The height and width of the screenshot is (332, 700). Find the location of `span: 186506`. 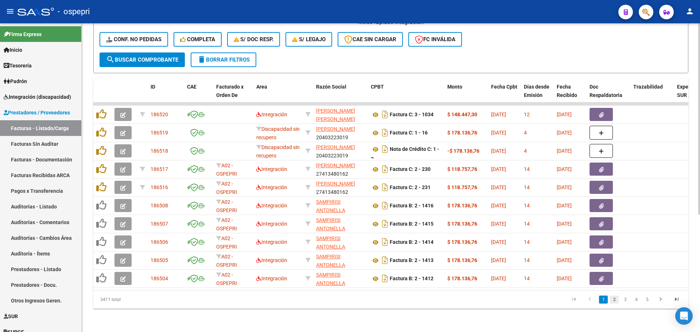

span: 186506 is located at coordinates (159, 242).